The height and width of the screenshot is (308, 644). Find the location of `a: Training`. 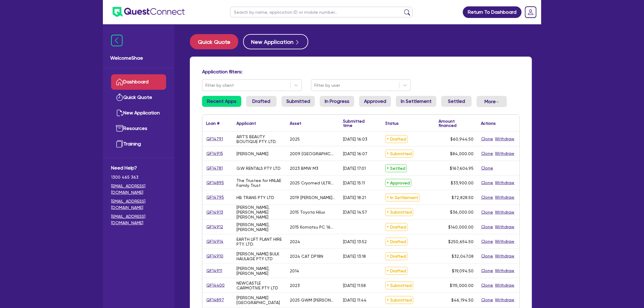

a: Training is located at coordinates (138, 144).